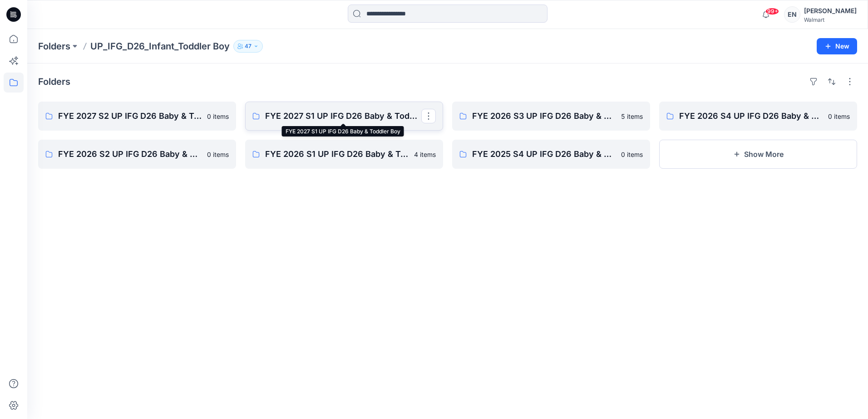  Describe the element at coordinates (130, 117) in the screenshot. I see `p: FYE 2027 S2 UP IFG D26 Baby & Toddler Boy` at that location.